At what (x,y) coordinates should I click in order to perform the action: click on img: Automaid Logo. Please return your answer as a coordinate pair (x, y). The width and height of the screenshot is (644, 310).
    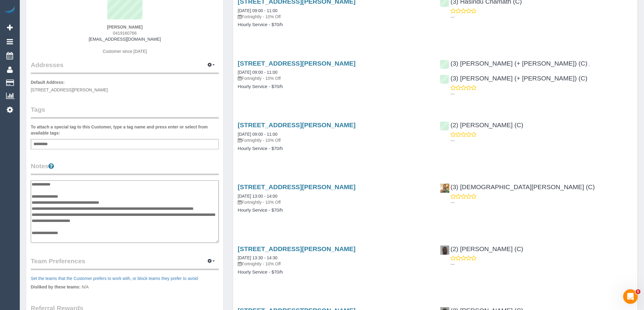
    Looking at the image, I should click on (10, 10).